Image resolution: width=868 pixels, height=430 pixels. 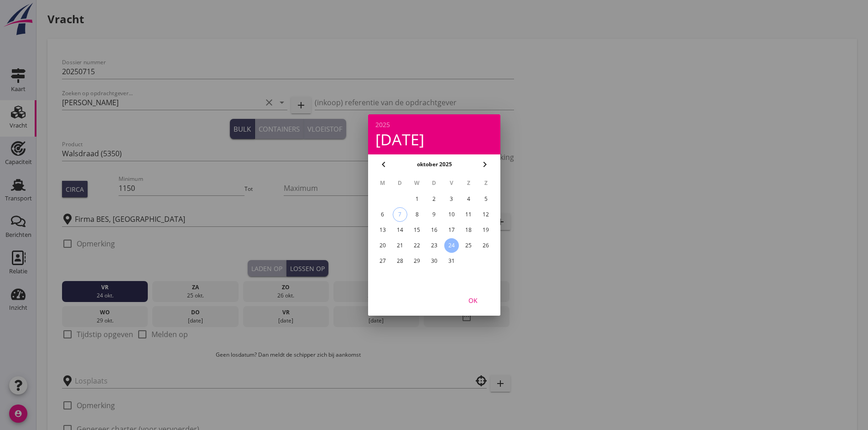 I want to click on button: 16, so click(x=433, y=230).